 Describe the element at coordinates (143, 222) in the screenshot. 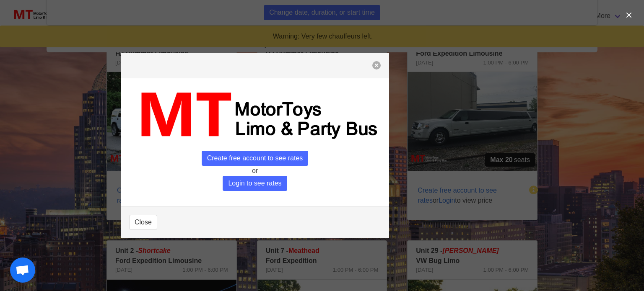

I see `button: Close` at that location.